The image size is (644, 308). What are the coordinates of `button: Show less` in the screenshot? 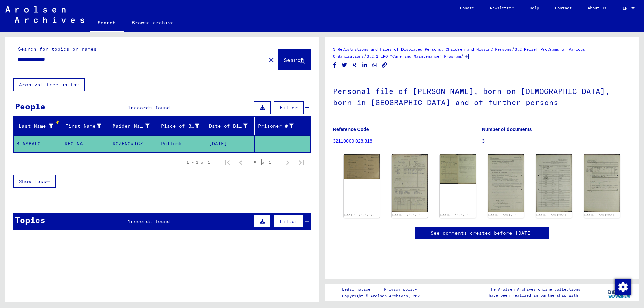 It's located at (35, 182).